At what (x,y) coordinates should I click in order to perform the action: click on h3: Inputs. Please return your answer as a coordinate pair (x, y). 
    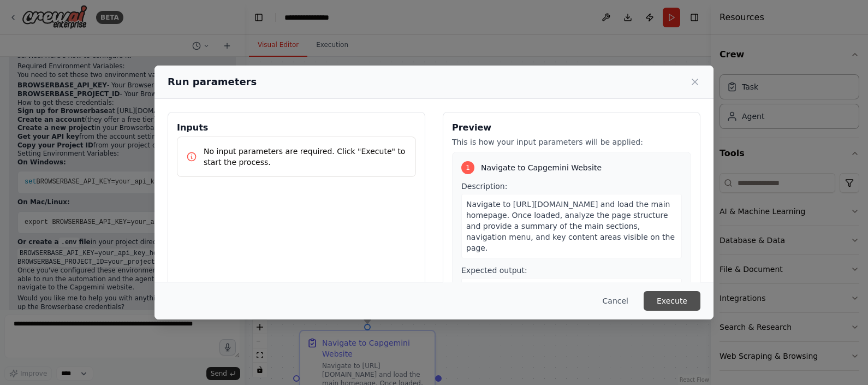
    Looking at the image, I should click on (296, 128).